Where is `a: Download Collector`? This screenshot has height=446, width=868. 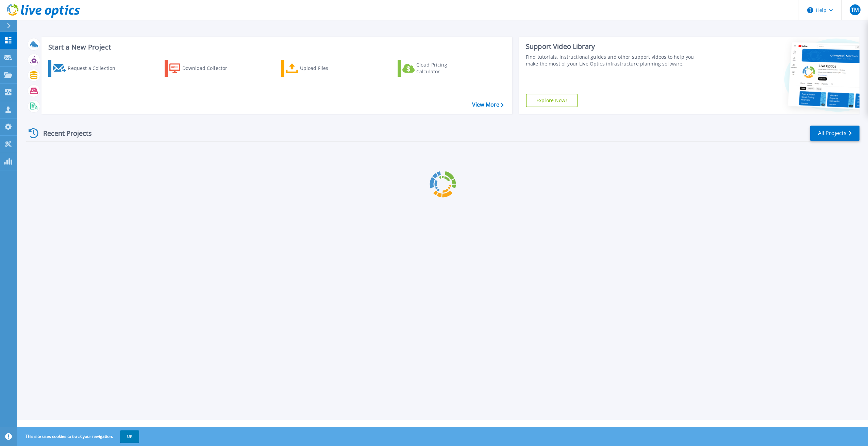 a: Download Collector is located at coordinates (202, 69).